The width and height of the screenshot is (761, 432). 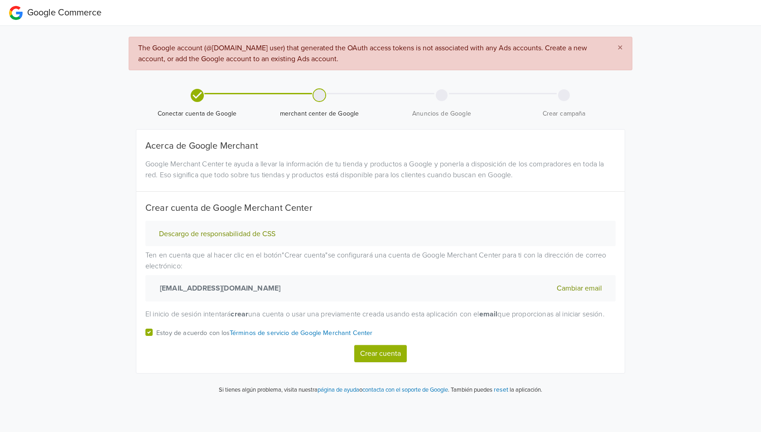 What do you see at coordinates (381, 208) in the screenshot?
I see `h5: Crear cuenta de Google Merchant Center` at bounding box center [381, 208].